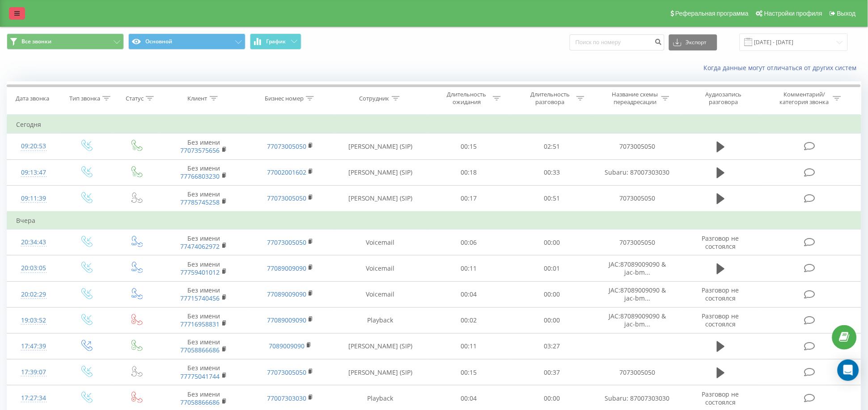 The width and height of the screenshot is (868, 410). Describe the element at coordinates (380, 320) in the screenshot. I see `td: Playback` at that location.